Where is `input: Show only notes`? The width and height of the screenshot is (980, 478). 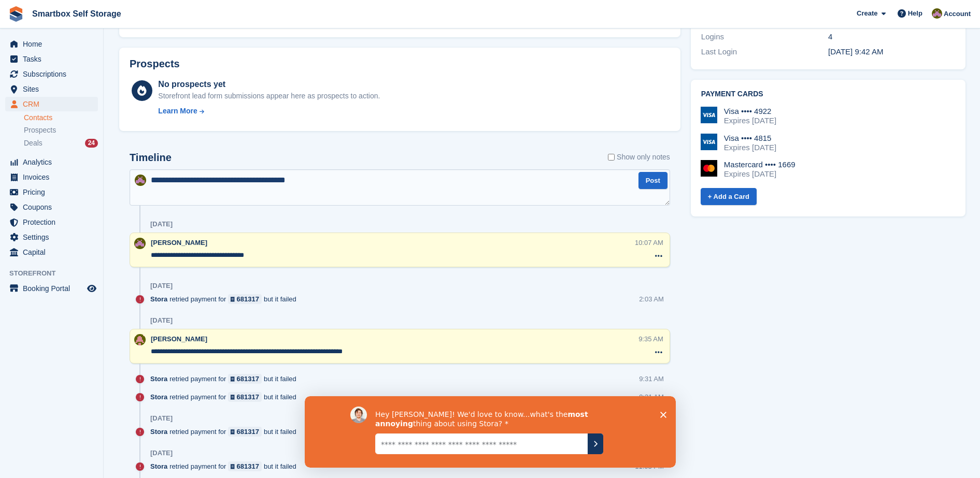 input: Show only notes is located at coordinates (611, 157).